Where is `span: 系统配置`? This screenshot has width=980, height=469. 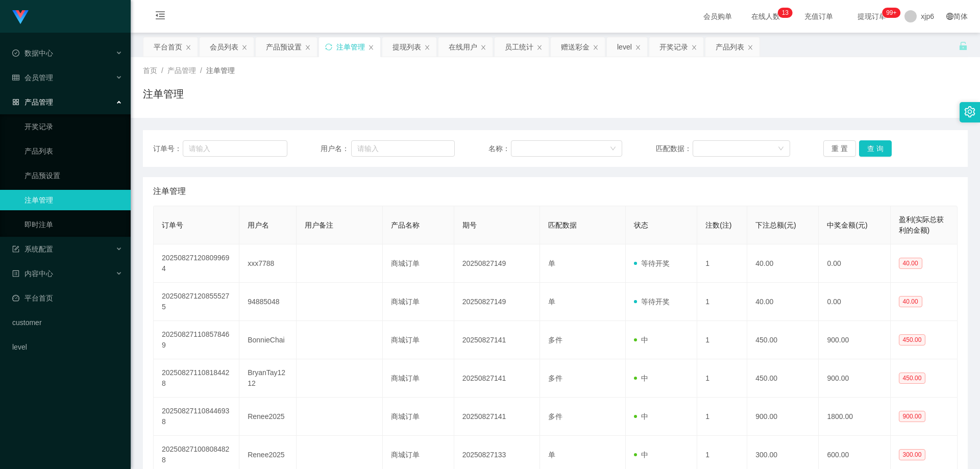
span: 系统配置 is located at coordinates (33, 249).